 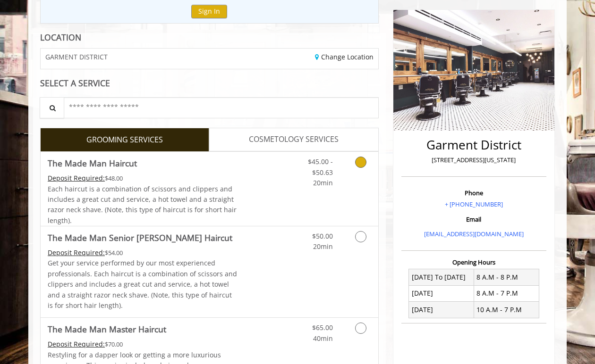 I want to click on div: $54.00, so click(x=143, y=253).